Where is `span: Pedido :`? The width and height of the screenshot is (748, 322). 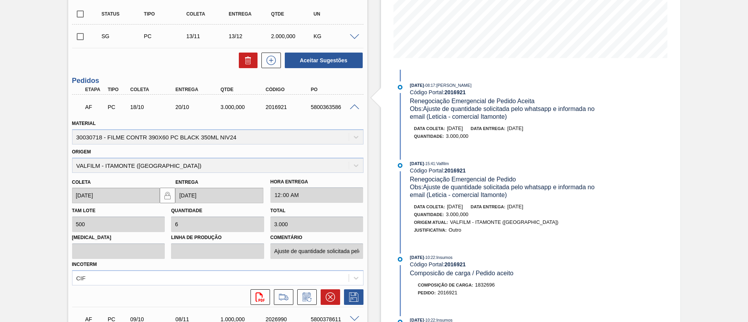 span: Pedido : is located at coordinates (427, 293).